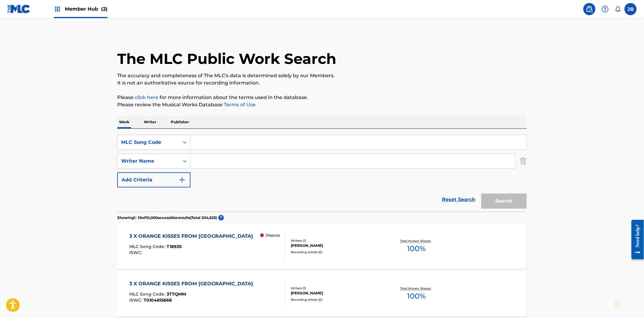 The height and width of the screenshot is (318, 644). What do you see at coordinates (631, 9) in the screenshot?
I see `div: User Menu` at bounding box center [631, 9].